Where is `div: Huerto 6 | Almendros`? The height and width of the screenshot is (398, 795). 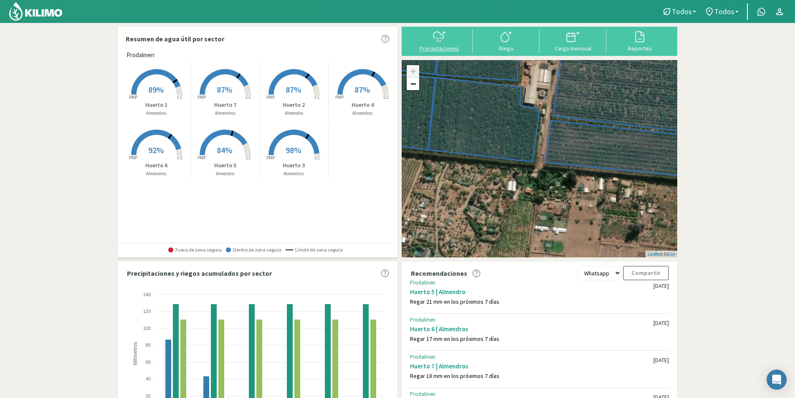 div: Huerto 6 | Almendros is located at coordinates (532, 329).